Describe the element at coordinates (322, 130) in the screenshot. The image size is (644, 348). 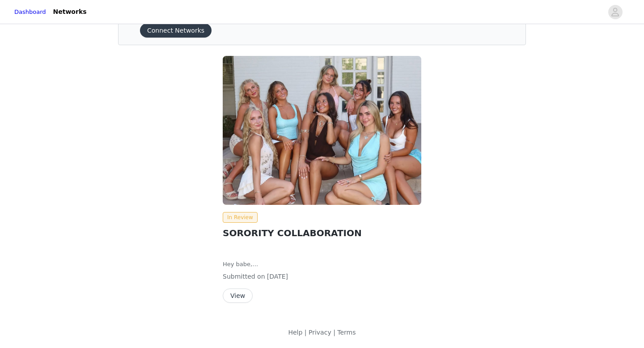
I see `img: Edikted` at that location.